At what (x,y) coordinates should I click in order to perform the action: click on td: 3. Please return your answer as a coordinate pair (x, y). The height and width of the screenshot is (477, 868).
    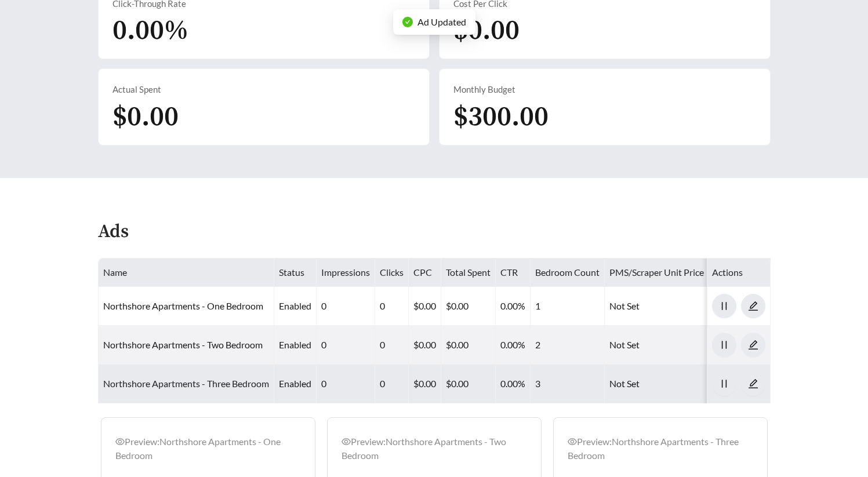
    Looking at the image, I should click on (567, 384).